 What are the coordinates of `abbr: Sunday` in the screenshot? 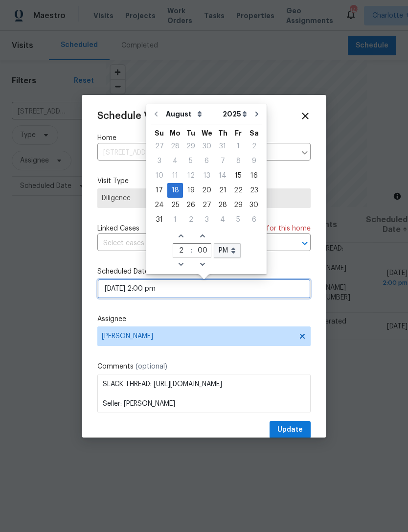 It's located at (159, 133).